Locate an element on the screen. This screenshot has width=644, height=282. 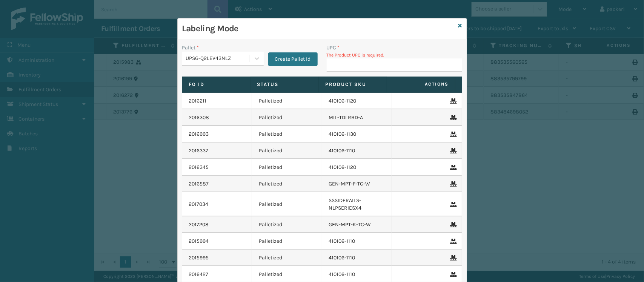
label: Fo Id is located at coordinates (216, 85).